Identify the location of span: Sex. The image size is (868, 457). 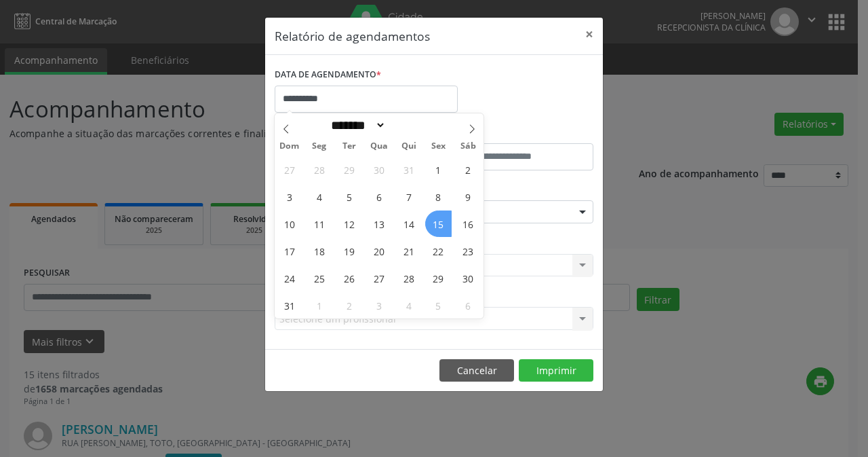
(439, 146).